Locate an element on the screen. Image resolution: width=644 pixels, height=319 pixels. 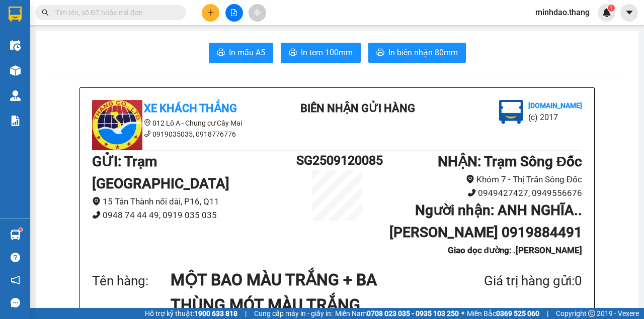
span: Miền Nam is located at coordinates (397, 314).